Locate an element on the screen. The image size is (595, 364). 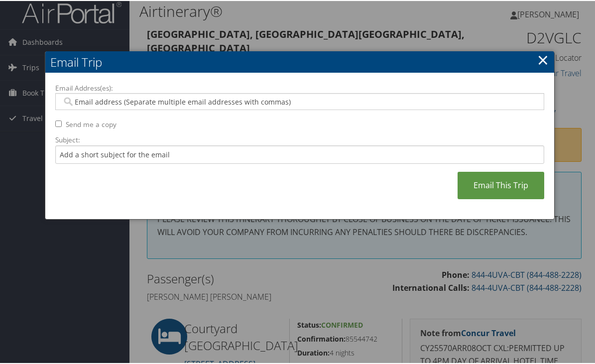
h2: Email Trip is located at coordinates (299, 61).